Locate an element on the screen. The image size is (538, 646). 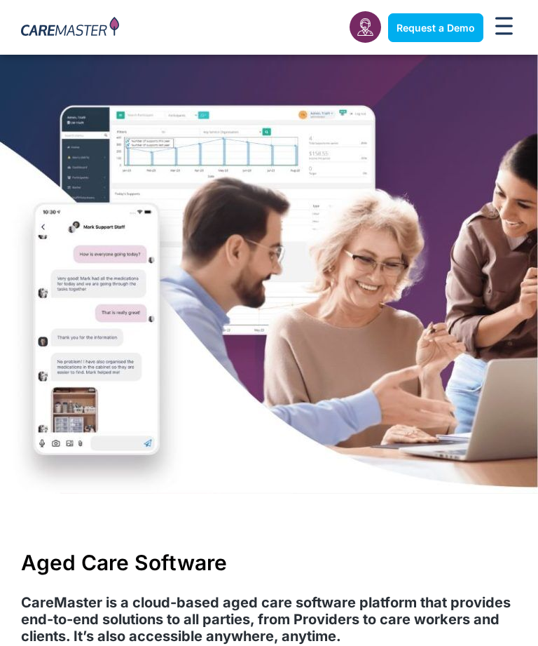
img: CareMaster Logo is located at coordinates (70, 27).